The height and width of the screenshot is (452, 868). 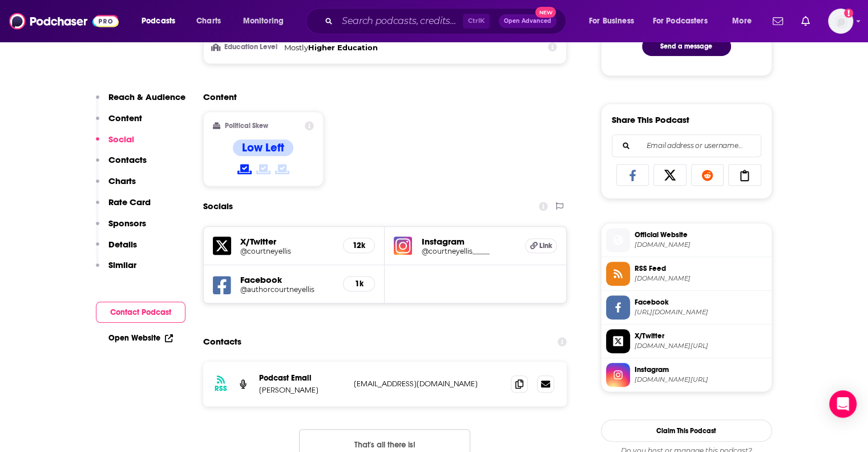 What do you see at coordinates (701, 302) in the screenshot?
I see `span: Facebook` at bounding box center [701, 302].